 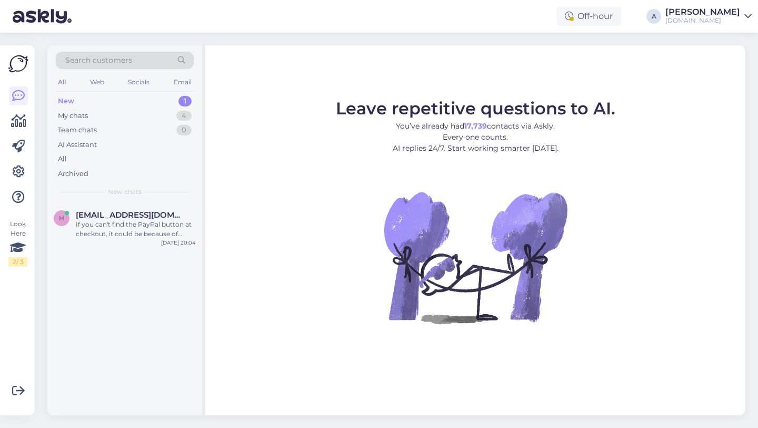 What do you see at coordinates (589, 16) in the screenshot?
I see `div: Off-hour` at bounding box center [589, 16].